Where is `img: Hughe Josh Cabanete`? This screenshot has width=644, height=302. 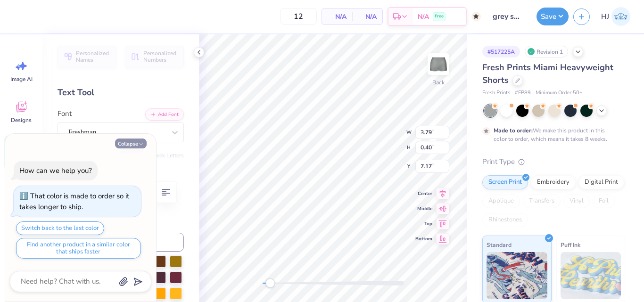 img: Hughe Josh Cabanete is located at coordinates (621, 16).